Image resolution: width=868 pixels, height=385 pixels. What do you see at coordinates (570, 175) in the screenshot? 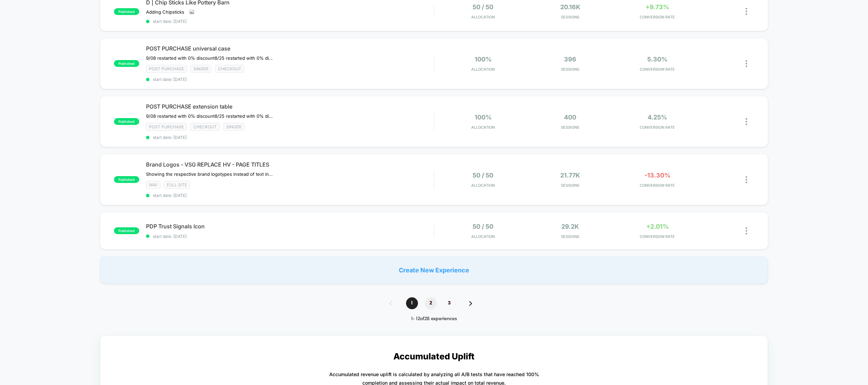
I see `span: 21.77k` at bounding box center [570, 175].